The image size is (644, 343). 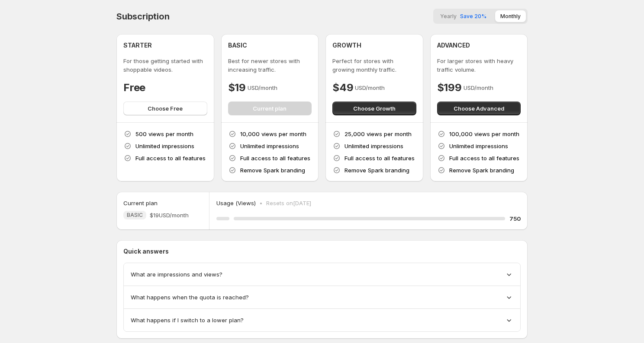 What do you see at coordinates (343, 88) in the screenshot?
I see `h4: $49` at bounding box center [343, 88].